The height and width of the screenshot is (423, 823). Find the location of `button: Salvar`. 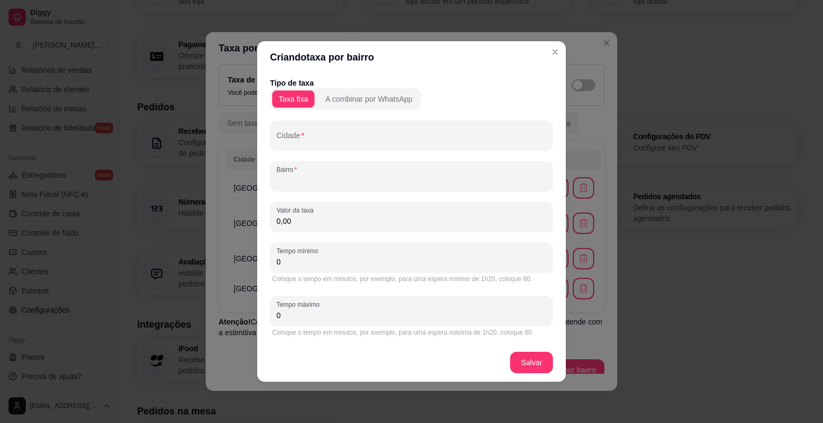

button: Salvar is located at coordinates (532, 363).